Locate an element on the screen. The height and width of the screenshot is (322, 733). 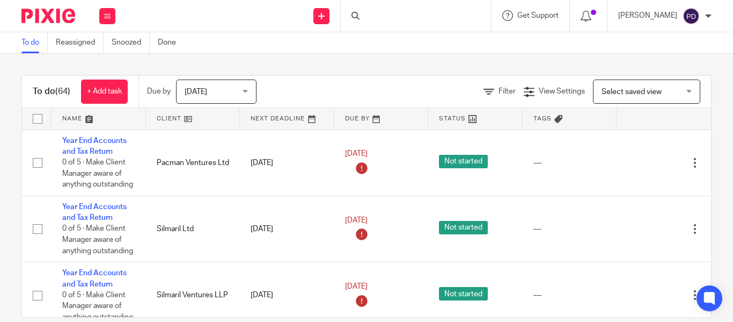
td: Pacman Ventures Ltd is located at coordinates (193, 162).